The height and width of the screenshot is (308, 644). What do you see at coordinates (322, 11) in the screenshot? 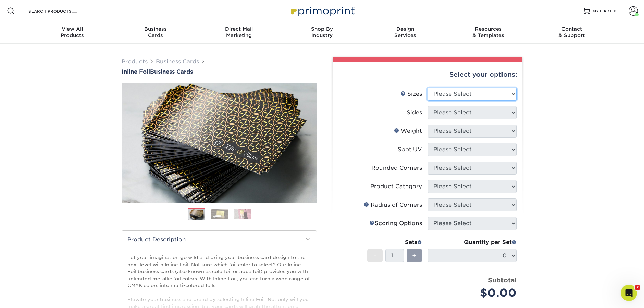
I see `img: Primoprint` at bounding box center [322, 11].